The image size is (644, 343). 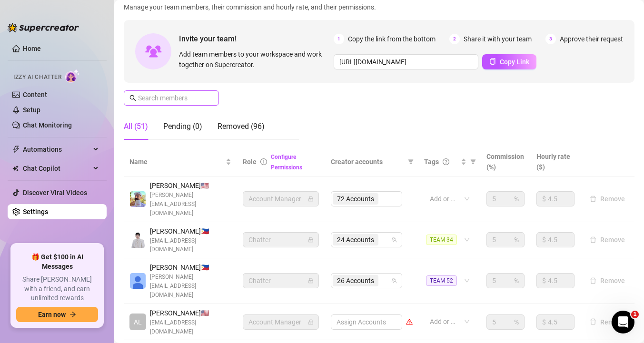 What do you see at coordinates (137, 199) in the screenshot?
I see `img: Evan Gillis` at bounding box center [137, 199].